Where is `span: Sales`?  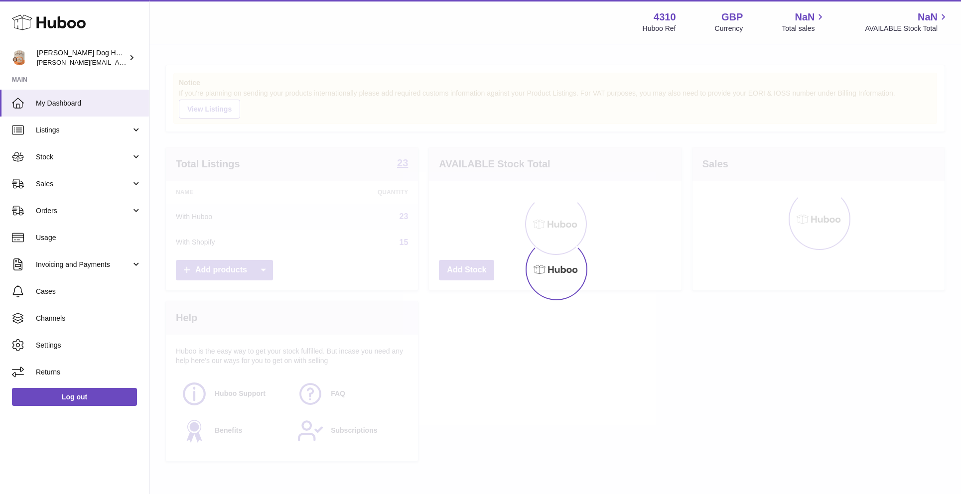
span: Sales is located at coordinates (83, 184).